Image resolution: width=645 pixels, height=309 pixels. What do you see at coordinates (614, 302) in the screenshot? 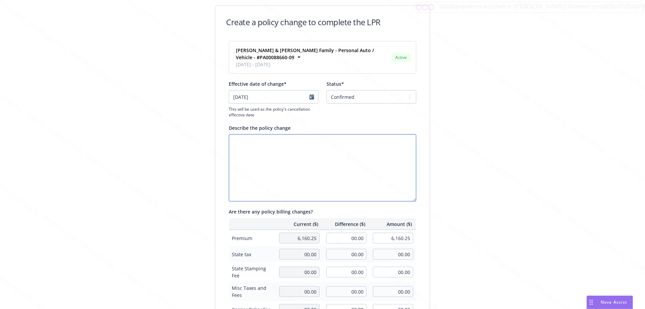
I see `span: Nova Assist` at bounding box center [614, 302].